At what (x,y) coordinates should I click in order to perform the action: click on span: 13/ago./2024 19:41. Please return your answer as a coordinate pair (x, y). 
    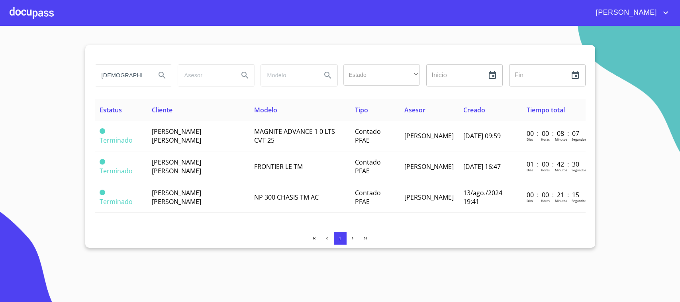
    Looking at the image, I should click on (483, 197).